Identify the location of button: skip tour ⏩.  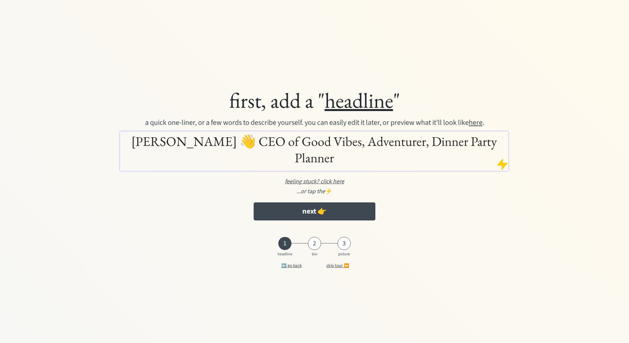
(337, 266).